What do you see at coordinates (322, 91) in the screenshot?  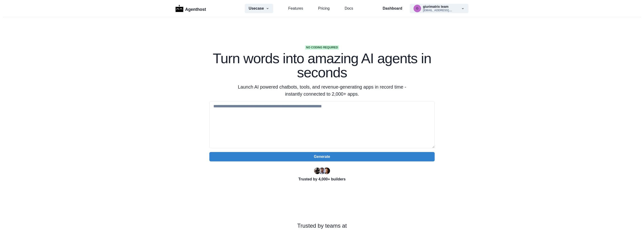 I see `p: Launch AI powered chatbots, tools, and revenue-generating apps in record time - instantly connect...` at bounding box center [322, 91].